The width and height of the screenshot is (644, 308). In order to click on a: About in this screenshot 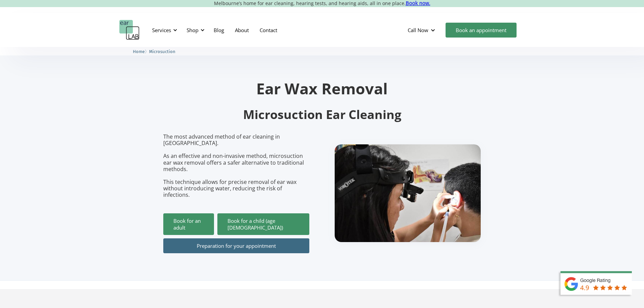, I will do `click(242, 30)`.